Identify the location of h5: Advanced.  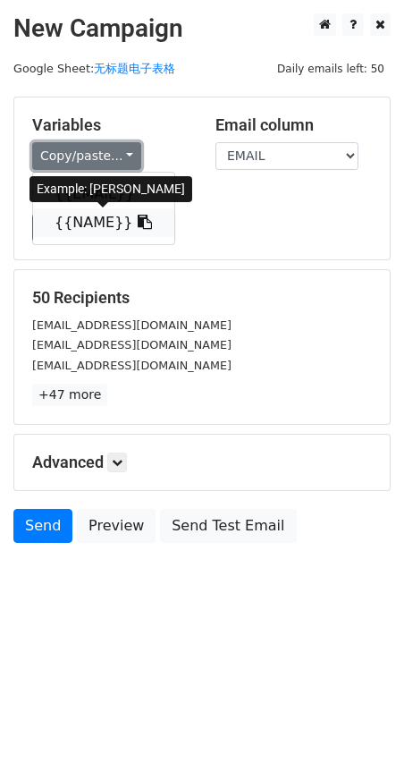
(202, 462).